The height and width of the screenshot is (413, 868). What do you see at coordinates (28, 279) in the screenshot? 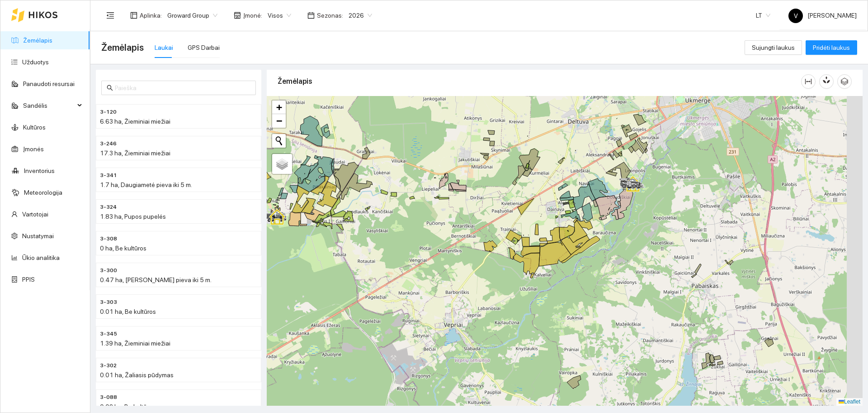
I see `a: PPIS` at bounding box center [28, 279].